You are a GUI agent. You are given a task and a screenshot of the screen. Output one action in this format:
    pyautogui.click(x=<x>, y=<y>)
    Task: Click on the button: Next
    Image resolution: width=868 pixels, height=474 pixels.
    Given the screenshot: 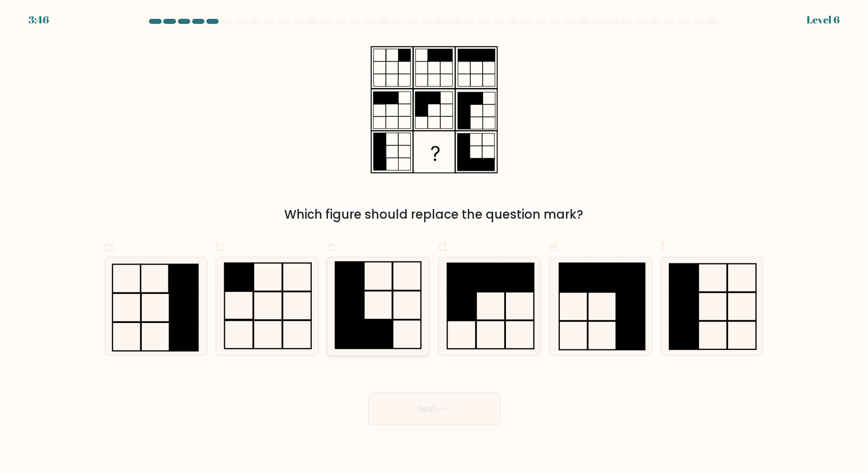 What is the action you would take?
    pyautogui.click(x=434, y=409)
    